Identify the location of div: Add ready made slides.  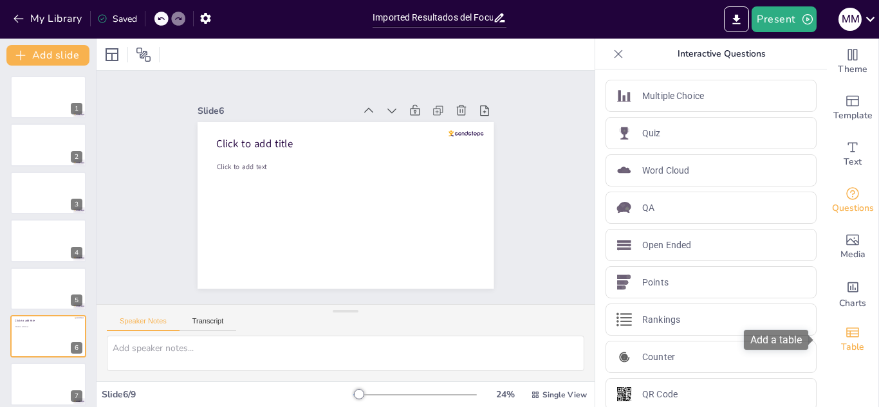
(852, 108).